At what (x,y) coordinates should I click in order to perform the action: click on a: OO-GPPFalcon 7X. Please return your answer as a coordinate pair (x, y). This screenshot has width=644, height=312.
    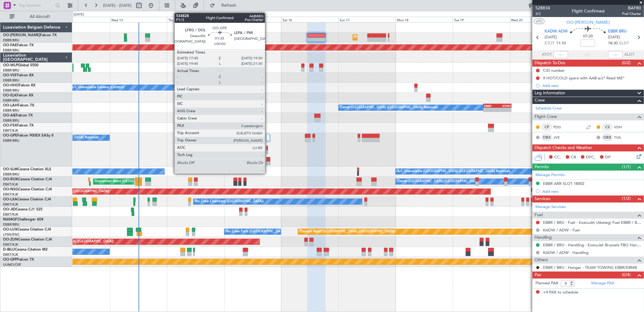
    Looking at the image, I should click on (18, 260).